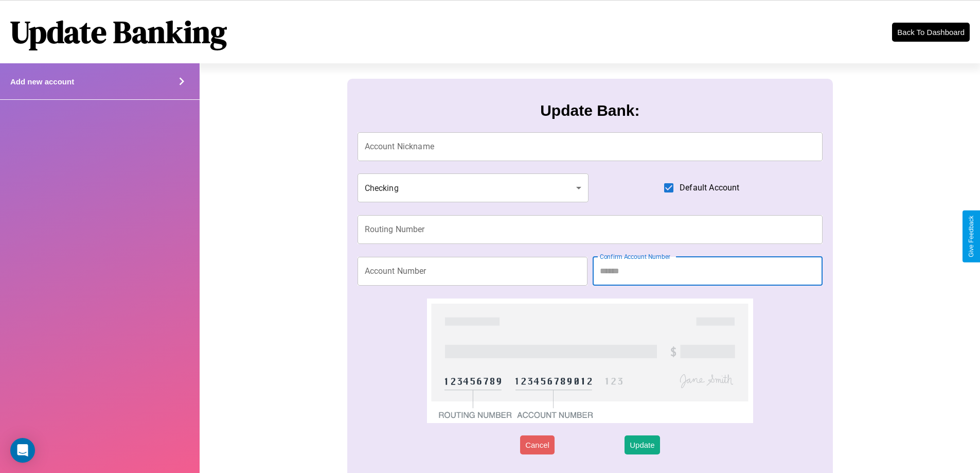 This screenshot has height=473, width=980. I want to click on div: Open Intercom Messenger, so click(23, 450).